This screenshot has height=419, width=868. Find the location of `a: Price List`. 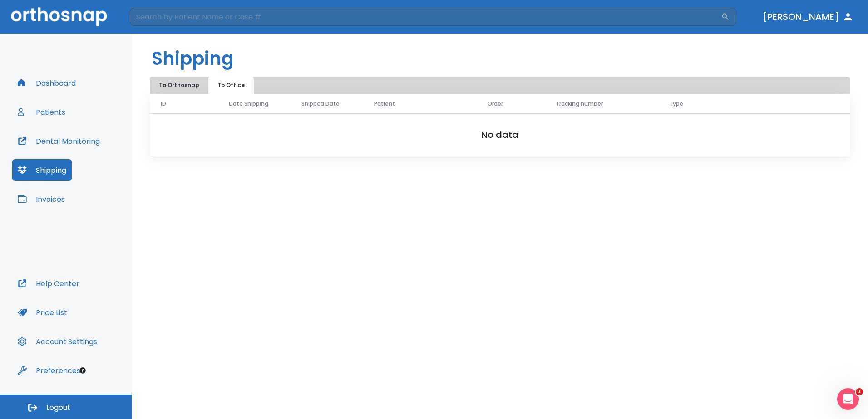

a: Price List is located at coordinates (42, 312).